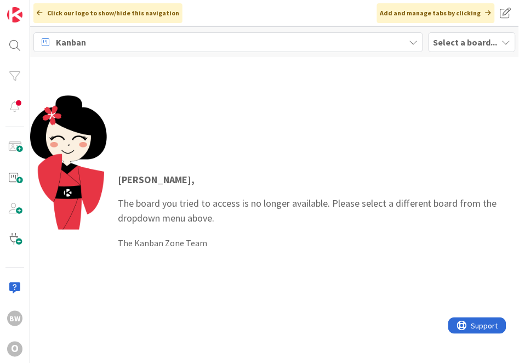 Image resolution: width=519 pixels, height=363 pixels. What do you see at coordinates (36, 8) in the screenshot?
I see `span: Support` at bounding box center [36, 8].